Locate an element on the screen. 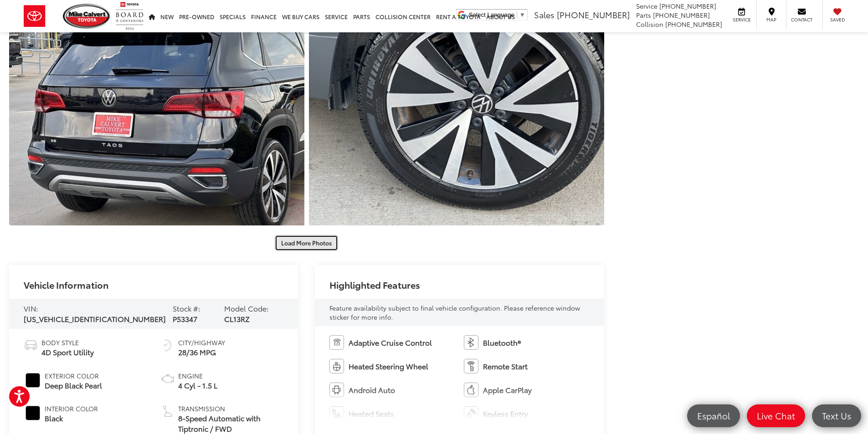 The image size is (868, 434). span: 4D Sport Utility is located at coordinates (68, 352).